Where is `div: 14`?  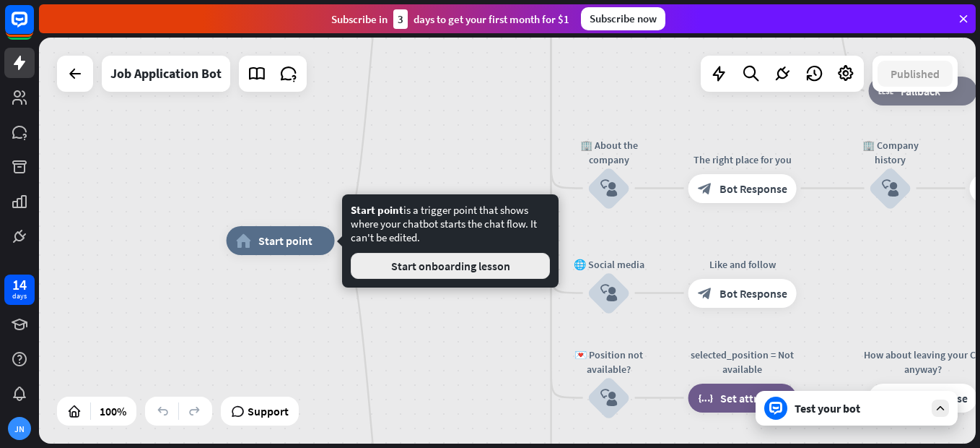 div: 14 is located at coordinates (19, 285).